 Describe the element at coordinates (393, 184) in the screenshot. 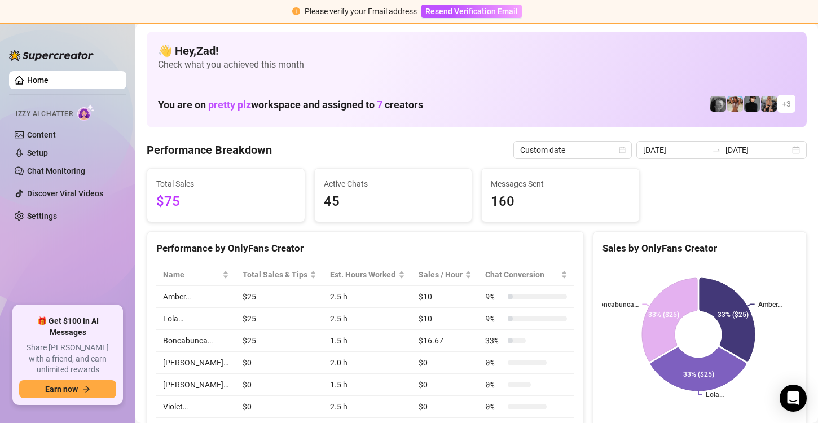

I see `span: Active Chats` at that location.